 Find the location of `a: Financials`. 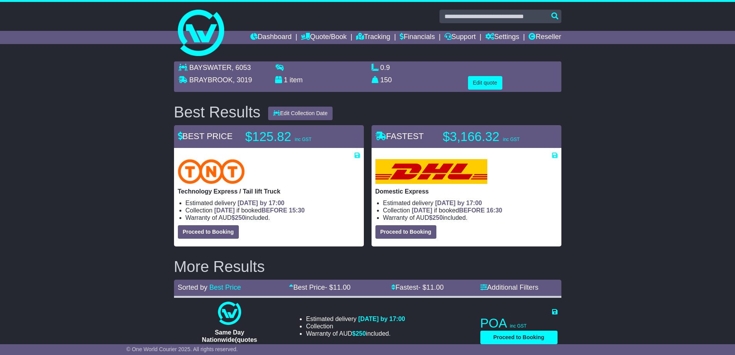

a: Financials is located at coordinates (417, 37).